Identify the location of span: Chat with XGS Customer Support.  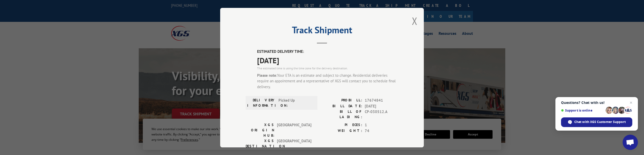
(600, 122).